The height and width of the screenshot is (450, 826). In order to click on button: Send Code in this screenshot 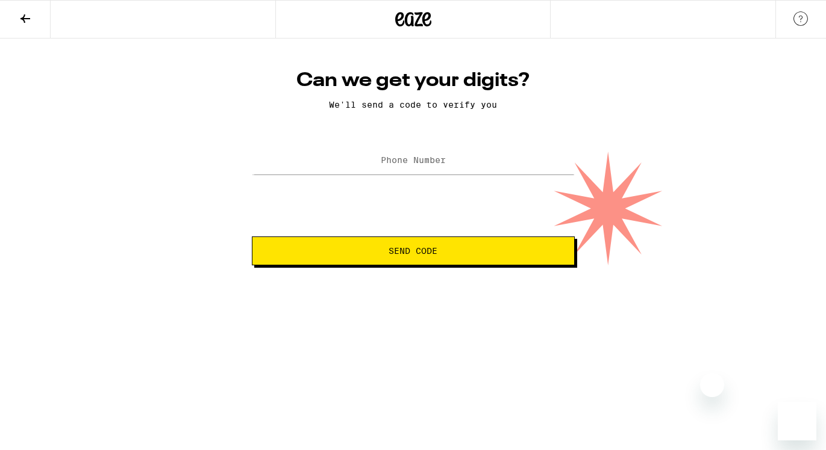, I will do `click(413, 251)`.